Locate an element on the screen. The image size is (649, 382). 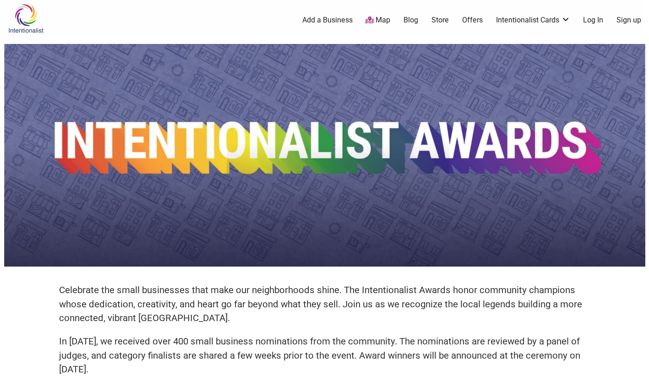
a: Log In is located at coordinates (593, 20).